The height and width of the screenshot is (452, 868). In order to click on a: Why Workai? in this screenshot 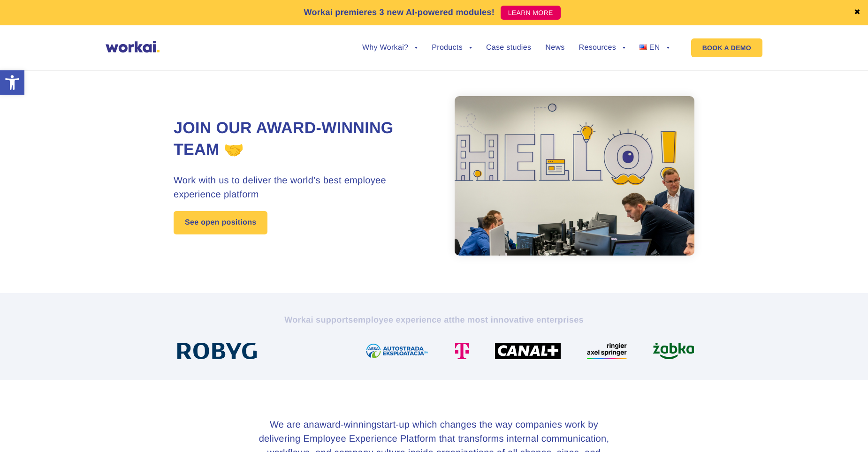, I will do `click(390, 48)`.